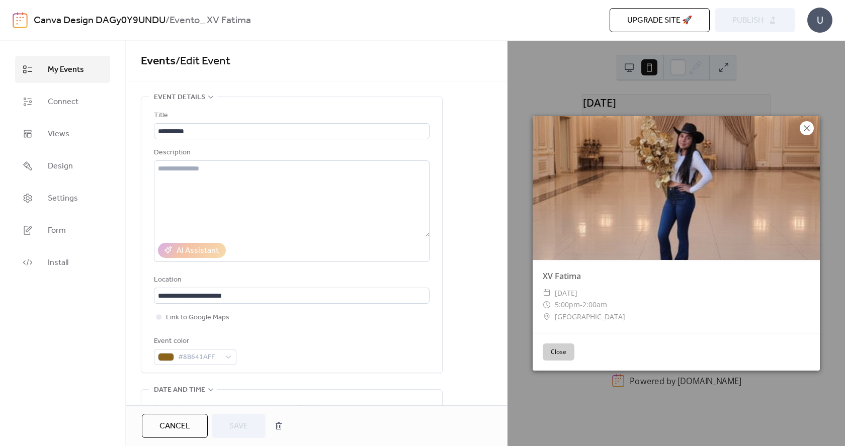 The image size is (845, 446). Describe the element at coordinates (62, 262) in the screenshot. I see `a: Install` at that location.